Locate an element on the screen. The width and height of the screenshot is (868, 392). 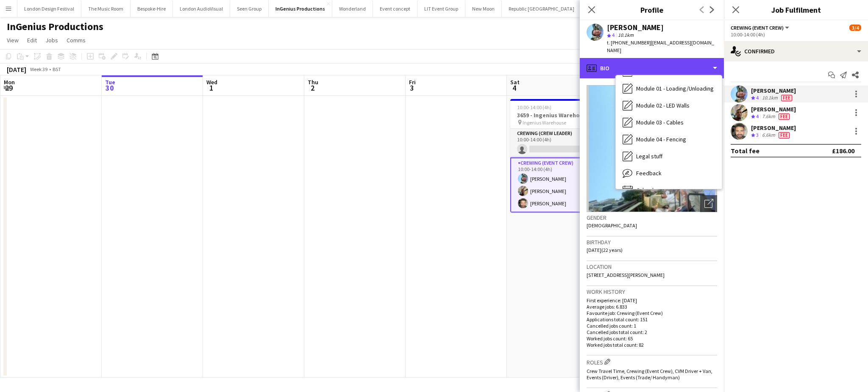
span: Week 39 is located at coordinates (38, 69).